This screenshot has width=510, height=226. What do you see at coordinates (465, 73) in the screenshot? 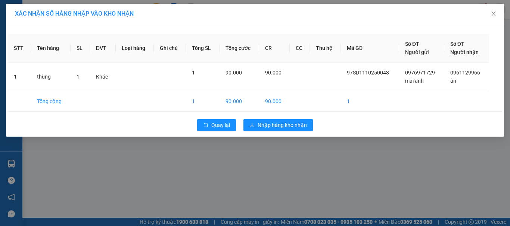
I see `span: 0961129966` at bounding box center [465, 73].